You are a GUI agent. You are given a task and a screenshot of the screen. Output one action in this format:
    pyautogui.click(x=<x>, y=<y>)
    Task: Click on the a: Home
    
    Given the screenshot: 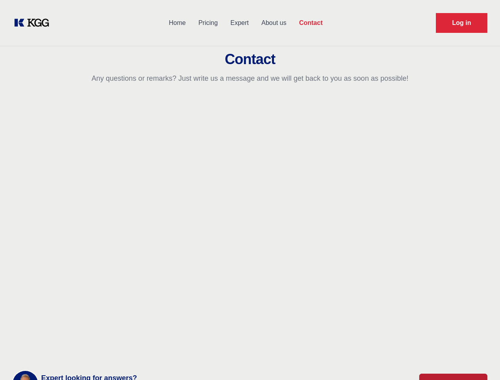 What is the action you would take?
    pyautogui.click(x=177, y=23)
    